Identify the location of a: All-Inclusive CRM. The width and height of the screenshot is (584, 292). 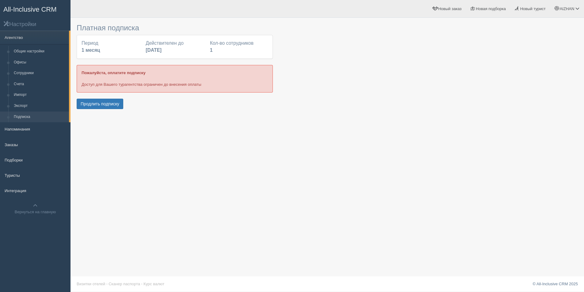
(35, 9).